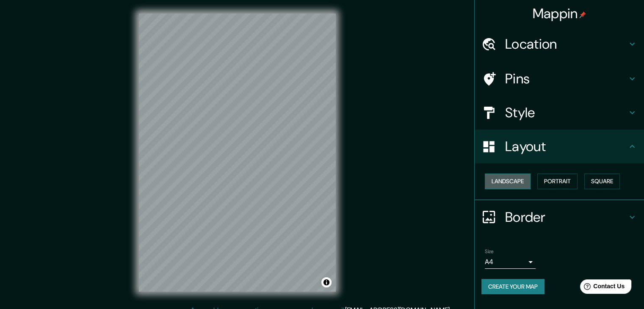 The width and height of the screenshot is (644, 309). What do you see at coordinates (566, 112) in the screenshot?
I see `h4: Style` at bounding box center [566, 112].